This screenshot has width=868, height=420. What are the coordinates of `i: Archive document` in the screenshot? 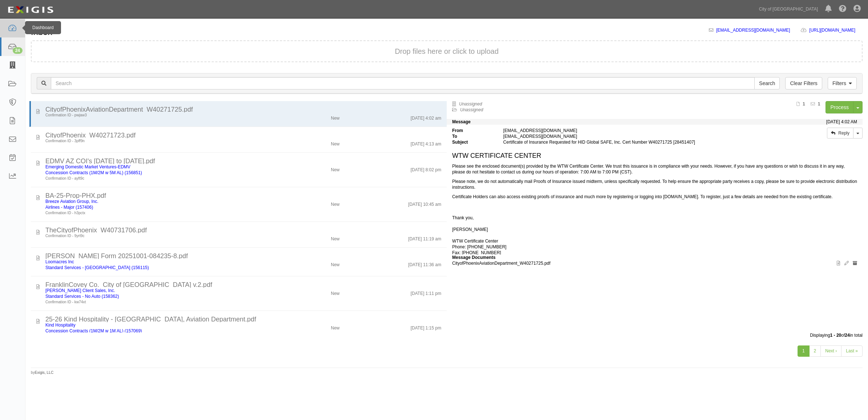 It's located at (855, 263).